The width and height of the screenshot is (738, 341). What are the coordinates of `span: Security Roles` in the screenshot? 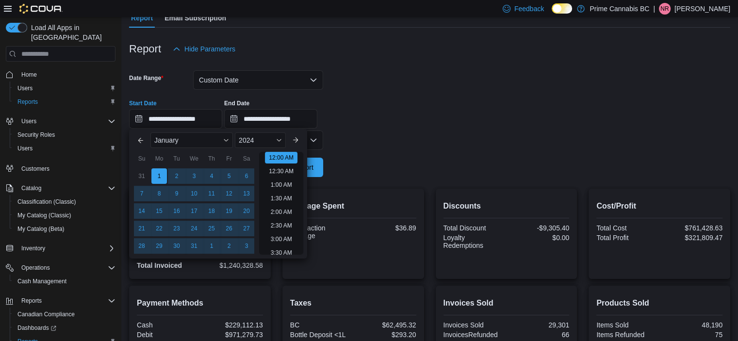 It's located at (65, 135).